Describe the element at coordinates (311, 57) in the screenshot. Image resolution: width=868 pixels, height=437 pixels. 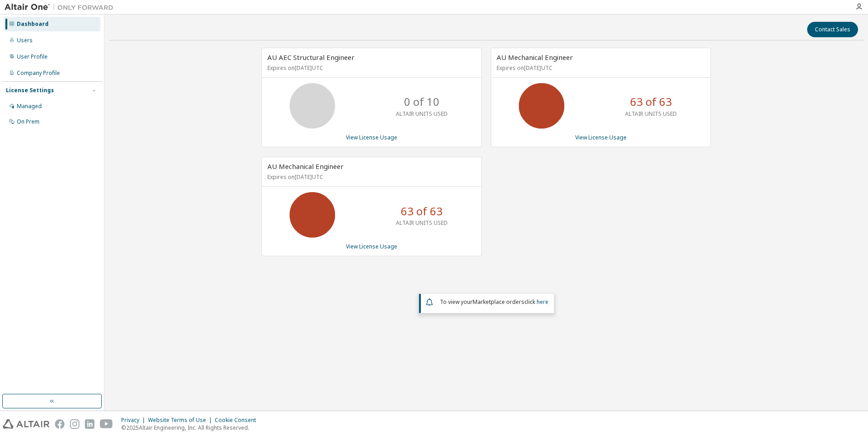
I see `span: AU AEC Structural Engineer` at that location.